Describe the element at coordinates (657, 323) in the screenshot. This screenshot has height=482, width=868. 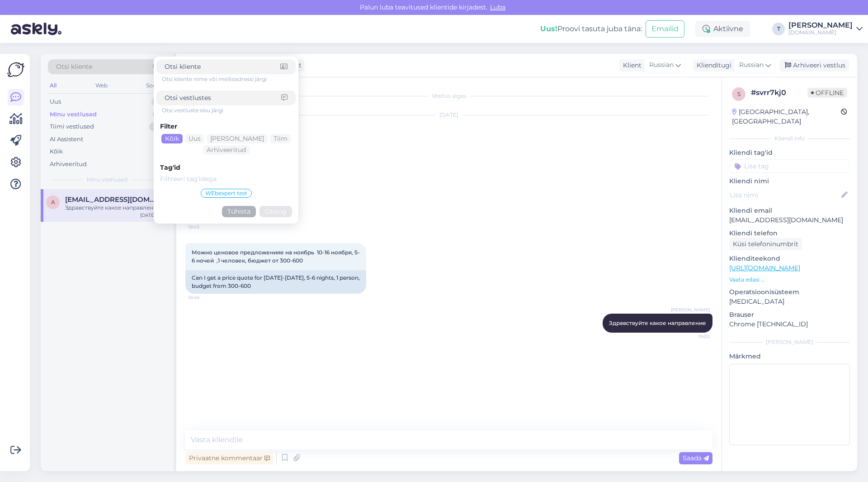
I see `span: Здравствуйте какое направление` at that location.